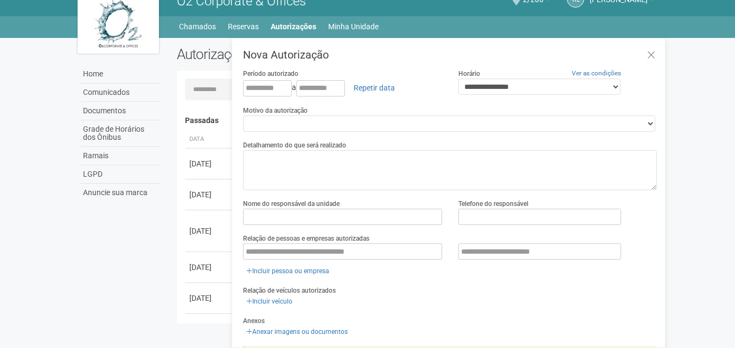  What do you see at coordinates (493, 204) in the screenshot?
I see `label: Telefone do responsável` at bounding box center [493, 204].